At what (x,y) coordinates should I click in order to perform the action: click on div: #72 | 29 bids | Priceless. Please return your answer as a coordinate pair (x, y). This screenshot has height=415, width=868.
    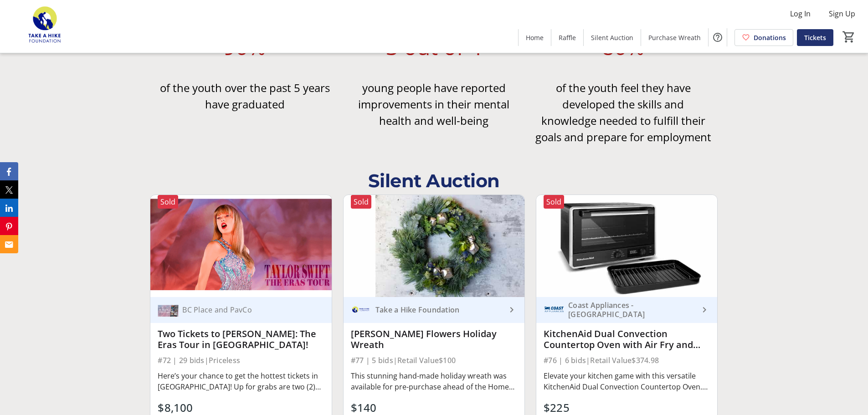
    Looking at the image, I should click on (241, 360).